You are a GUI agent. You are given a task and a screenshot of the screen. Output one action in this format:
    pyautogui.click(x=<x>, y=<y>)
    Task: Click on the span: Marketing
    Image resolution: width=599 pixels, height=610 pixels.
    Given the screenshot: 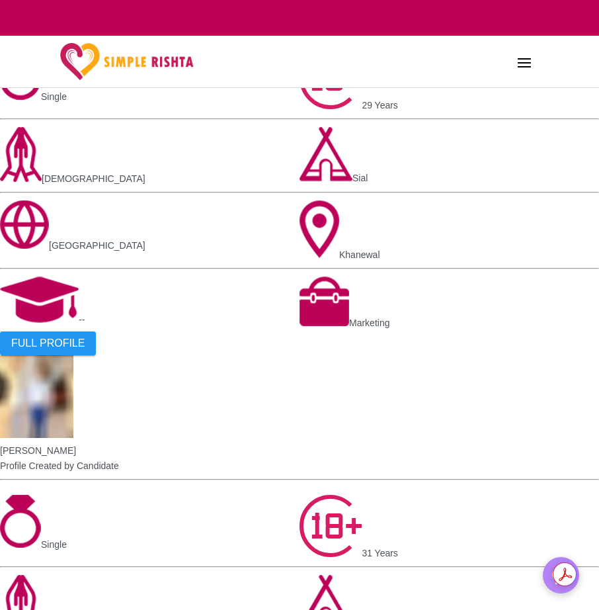 What is the action you would take?
    pyautogui.click(x=369, y=323)
    